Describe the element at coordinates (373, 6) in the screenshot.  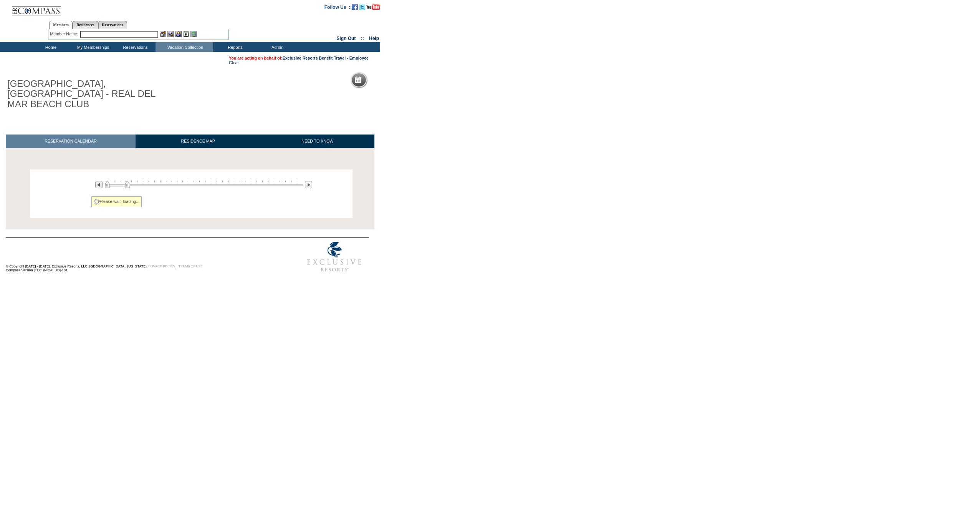
I see `a: Subscribe to our YouTube Channel` at that location.